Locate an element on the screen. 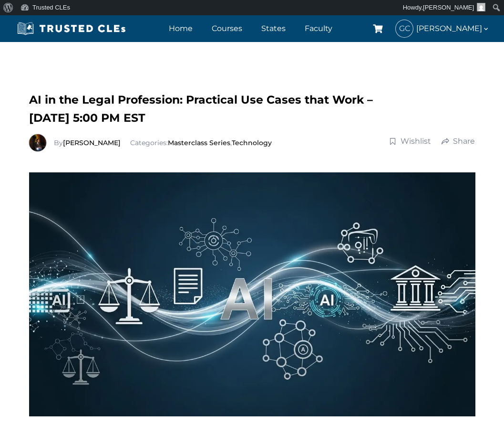  a: Courses is located at coordinates (227, 28).